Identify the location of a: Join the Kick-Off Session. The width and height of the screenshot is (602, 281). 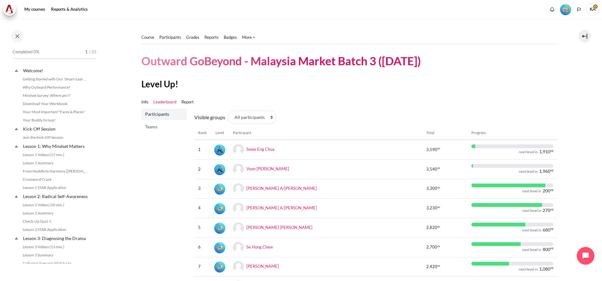
(55, 138).